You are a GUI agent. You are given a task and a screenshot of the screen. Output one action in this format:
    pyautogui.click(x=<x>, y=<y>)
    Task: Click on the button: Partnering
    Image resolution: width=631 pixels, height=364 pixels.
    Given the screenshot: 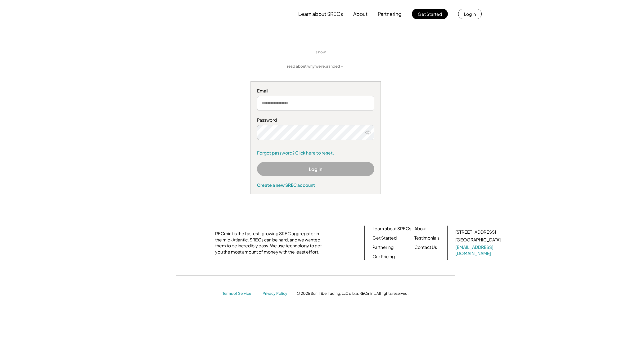 What is the action you would take?
    pyautogui.click(x=389, y=14)
    